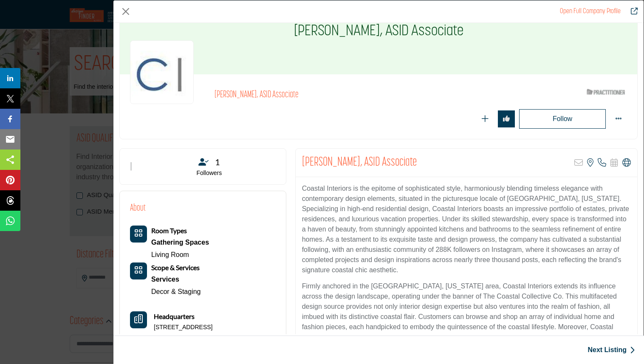 The width and height of the screenshot is (644, 364). What do you see at coordinates (169, 230) in the screenshot?
I see `b: Room Types` at bounding box center [169, 230].